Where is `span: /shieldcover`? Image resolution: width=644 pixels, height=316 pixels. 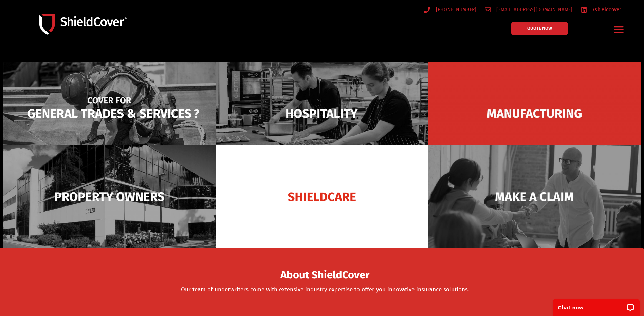 span: /shieldcover is located at coordinates (606, 10).